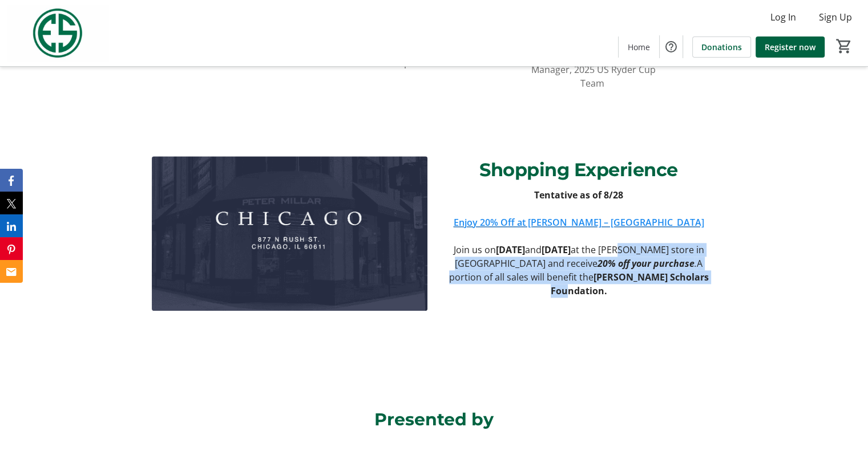 The width and height of the screenshot is (868, 451). Describe the element at coordinates (721, 47) in the screenshot. I see `a: Donations` at that location.